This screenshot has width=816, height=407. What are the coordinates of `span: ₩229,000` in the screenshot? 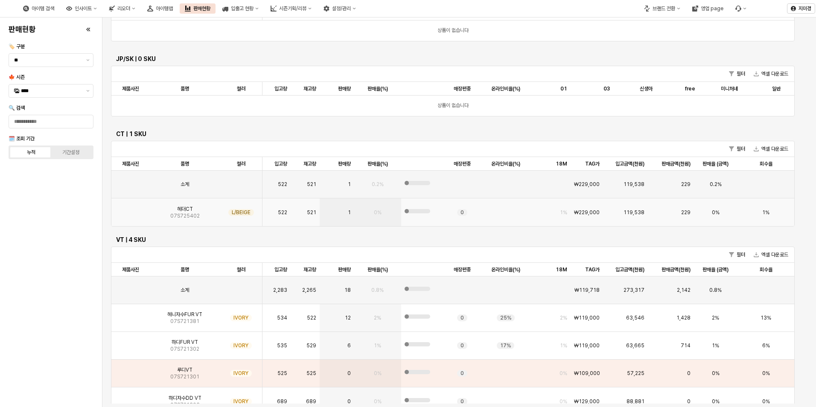 It's located at (587, 213).